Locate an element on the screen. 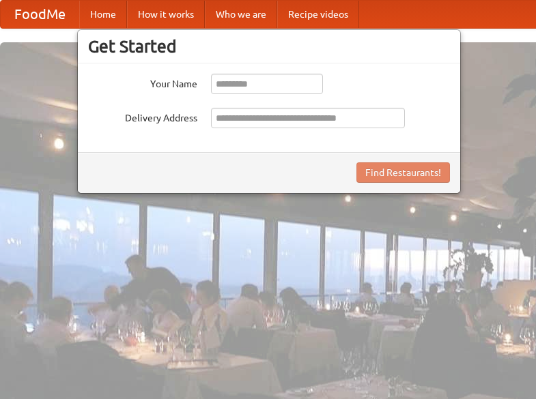 The width and height of the screenshot is (536, 399). label: Delivery Address is located at coordinates (143, 116).